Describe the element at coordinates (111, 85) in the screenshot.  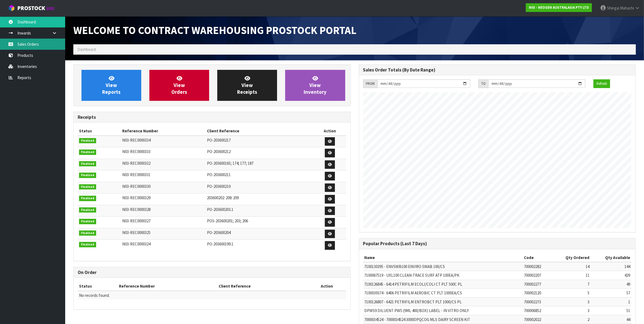
I see `span: View Reports` at that location.